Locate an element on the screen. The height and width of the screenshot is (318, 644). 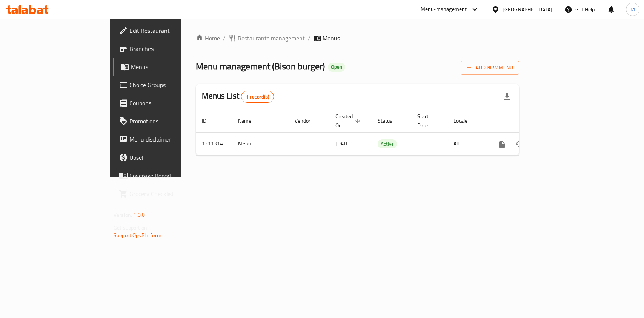
span: Restaurants management is located at coordinates (271, 38).